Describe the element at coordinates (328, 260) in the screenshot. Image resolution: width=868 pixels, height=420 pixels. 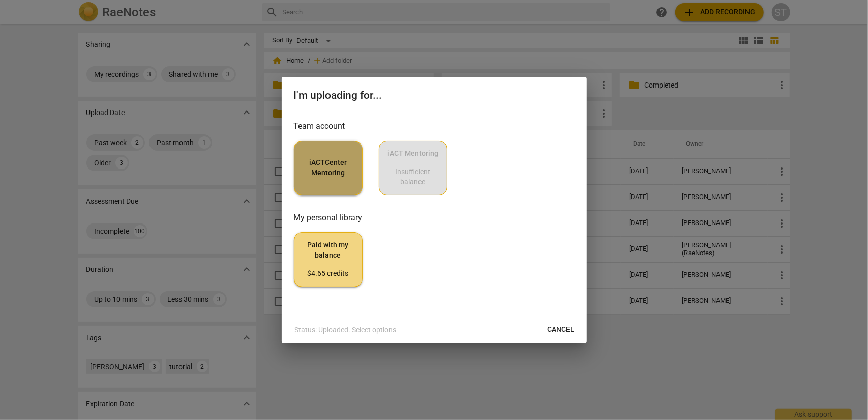
I see `button: Paid with my balance$4.65 credits` at that location.